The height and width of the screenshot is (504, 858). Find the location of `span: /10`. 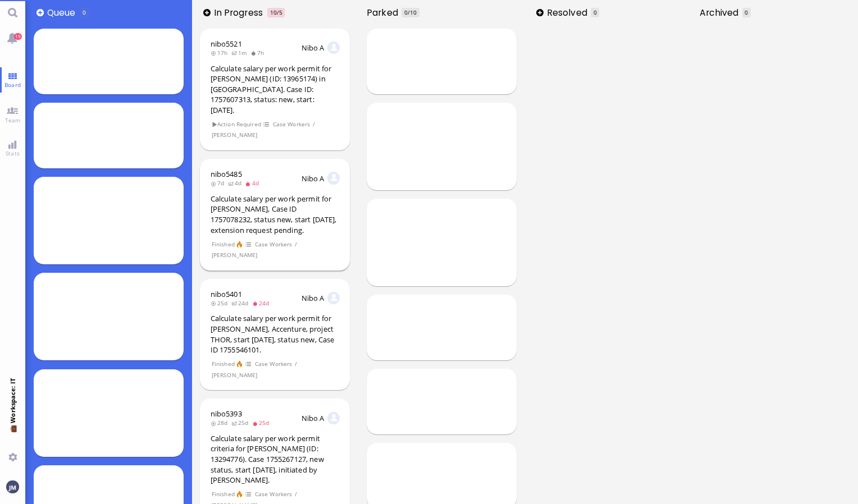

span: /10 is located at coordinates (412, 13).